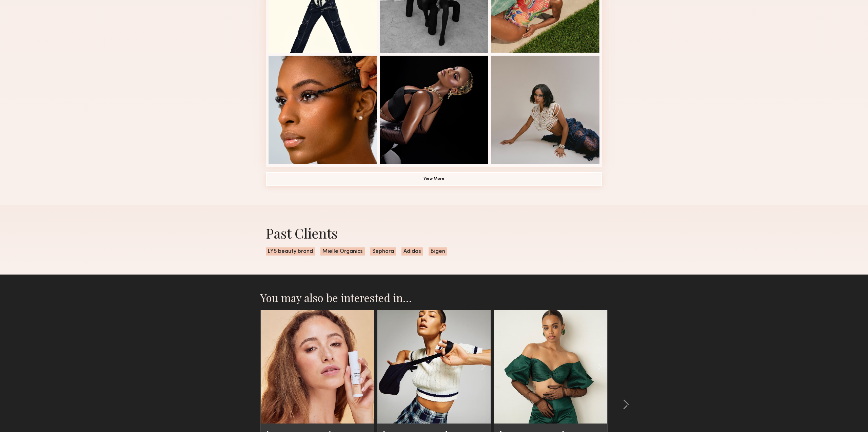  I want to click on span: Mielle Organics, so click(342, 251).